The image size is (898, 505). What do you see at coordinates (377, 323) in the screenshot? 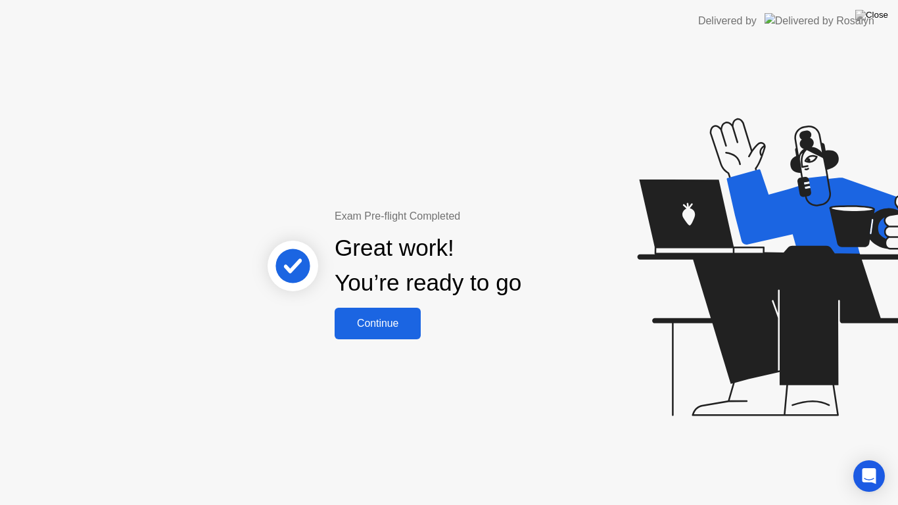
I see `button: Continue` at bounding box center [377, 323].